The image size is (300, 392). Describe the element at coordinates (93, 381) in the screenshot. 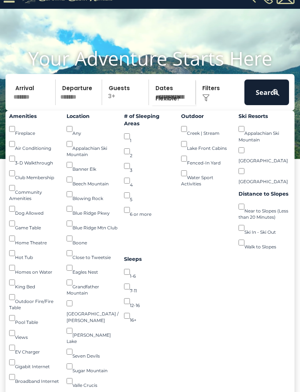

I see `div: Valle Crucis` at that location.